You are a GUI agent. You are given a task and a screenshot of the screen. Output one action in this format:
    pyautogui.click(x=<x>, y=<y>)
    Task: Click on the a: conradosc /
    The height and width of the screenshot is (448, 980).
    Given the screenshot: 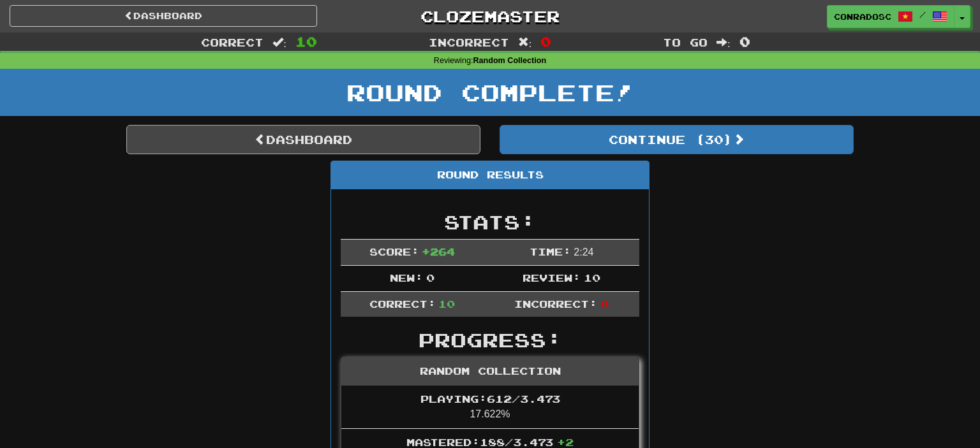 What is the action you would take?
    pyautogui.click(x=891, y=17)
    